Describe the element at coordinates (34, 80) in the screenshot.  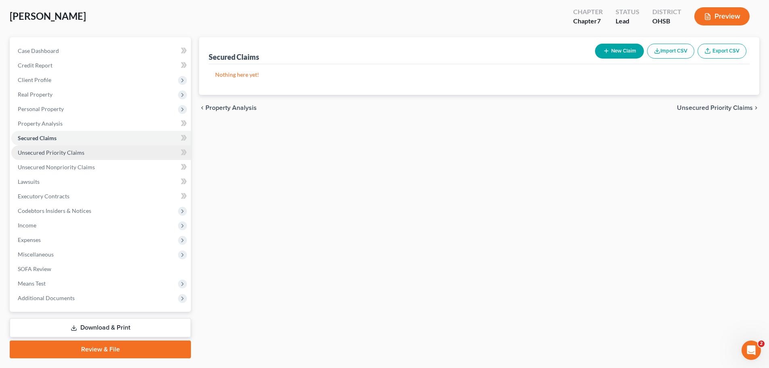
I see `span: Client Profile` at that location.